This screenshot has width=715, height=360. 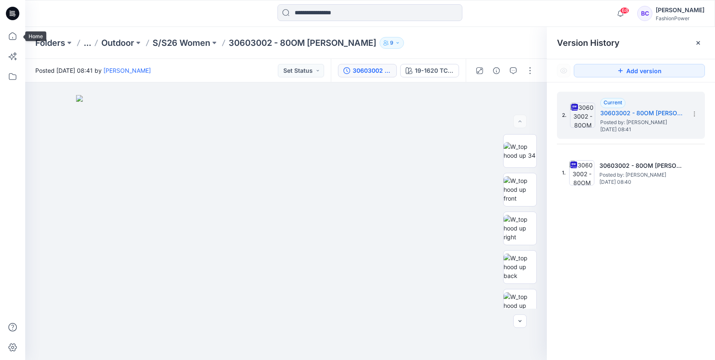 I want to click on p: S/S26 Women, so click(x=181, y=43).